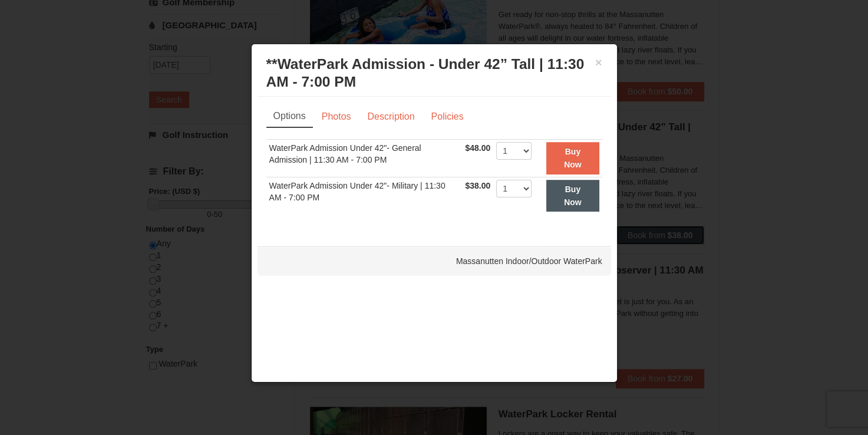 Image resolution: width=868 pixels, height=435 pixels. Describe the element at coordinates (337, 117) in the screenshot. I see `a: Photos` at that location.